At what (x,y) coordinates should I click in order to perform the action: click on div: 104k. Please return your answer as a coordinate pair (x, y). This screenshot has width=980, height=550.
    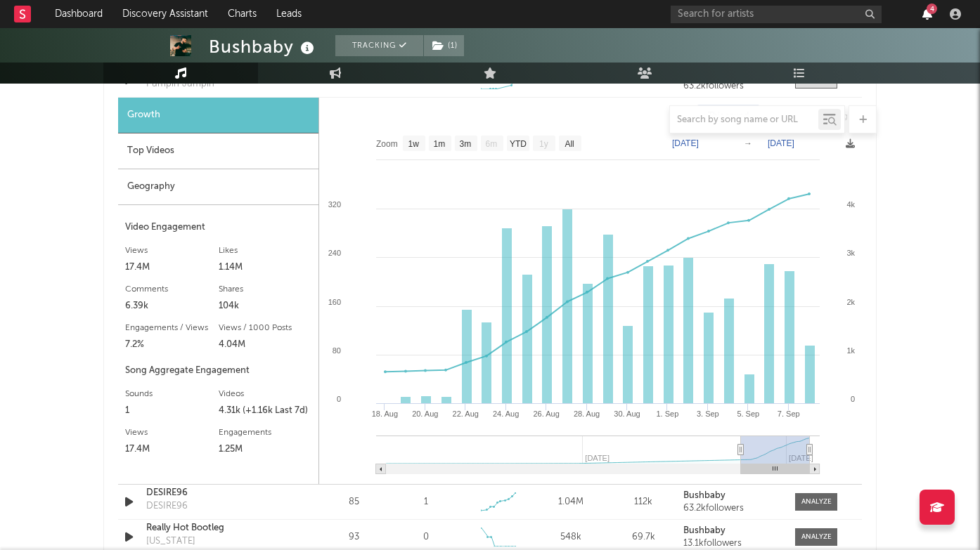
    Looking at the image, I should click on (265, 306).